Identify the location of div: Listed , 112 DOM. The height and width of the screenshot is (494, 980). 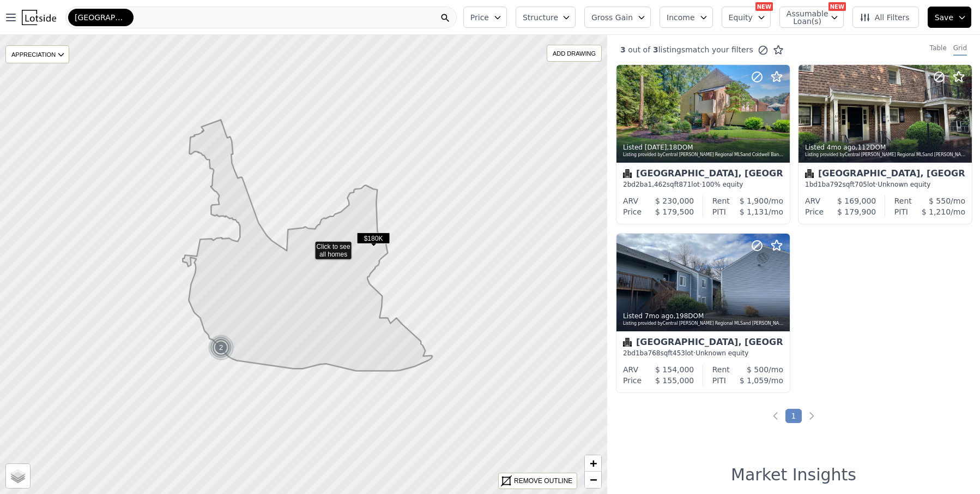
(886, 147).